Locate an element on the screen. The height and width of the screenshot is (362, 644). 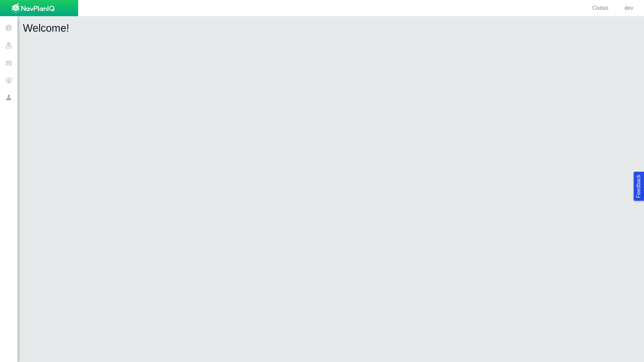
button: Feedback is located at coordinates (639, 186).